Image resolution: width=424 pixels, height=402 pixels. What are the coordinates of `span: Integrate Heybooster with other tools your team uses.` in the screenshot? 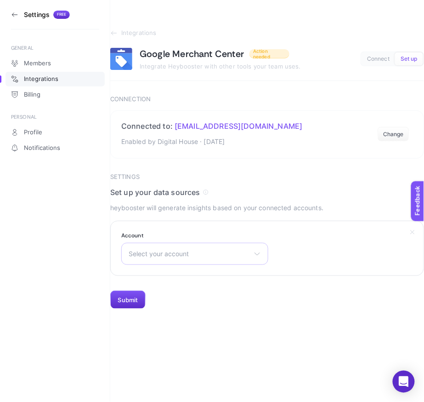 It's located at (220, 66).